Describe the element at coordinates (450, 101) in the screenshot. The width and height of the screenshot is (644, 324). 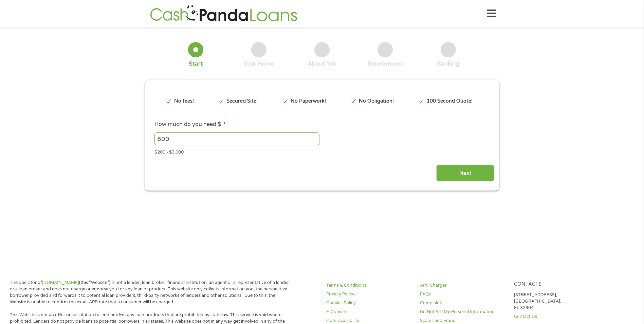
I see `p: 100 Second Quote!` at that location.